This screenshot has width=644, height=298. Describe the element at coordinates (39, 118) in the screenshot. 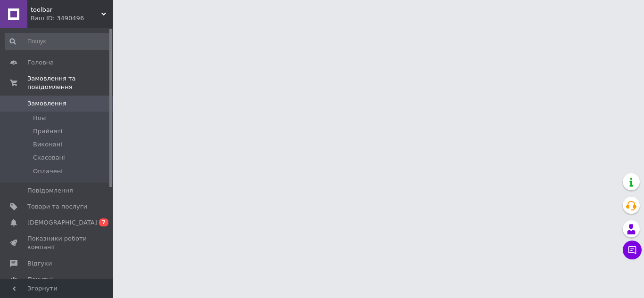

I see `span: Нові` at that location.